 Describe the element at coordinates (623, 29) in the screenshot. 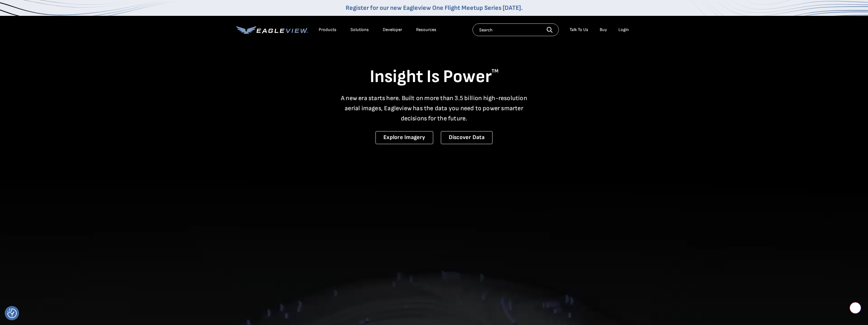

I see `div: Login` at that location.